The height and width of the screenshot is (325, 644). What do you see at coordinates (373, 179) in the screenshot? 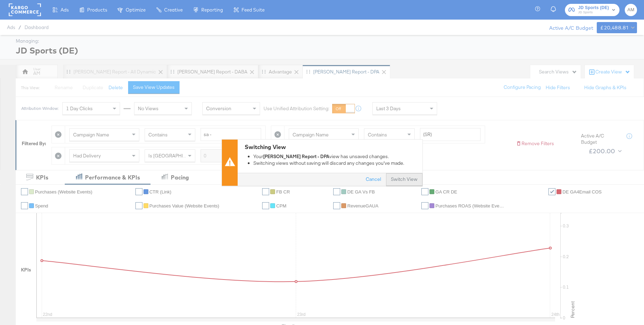
I see `button: Cancel` at bounding box center [373, 179].